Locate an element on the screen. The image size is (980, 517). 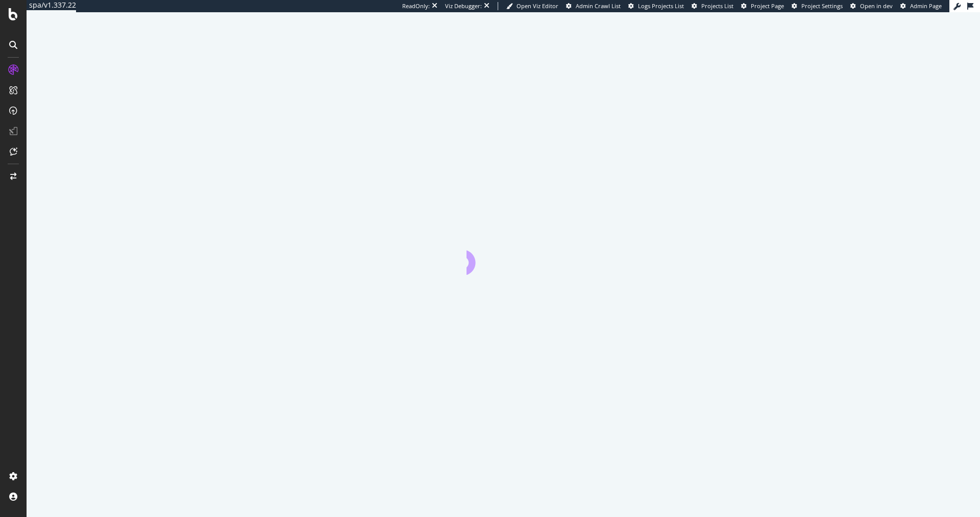
span: Logs Projects List is located at coordinates (661, 5).